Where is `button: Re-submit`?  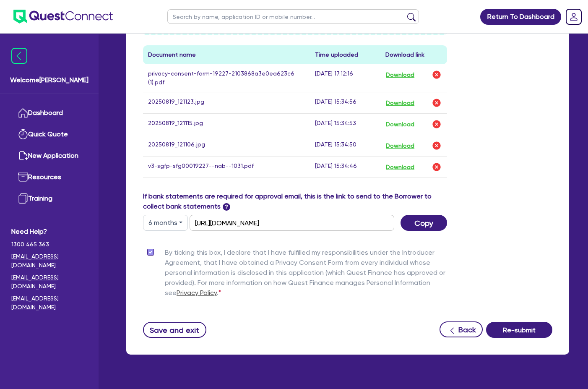
button: Re-submit is located at coordinates (520, 330).